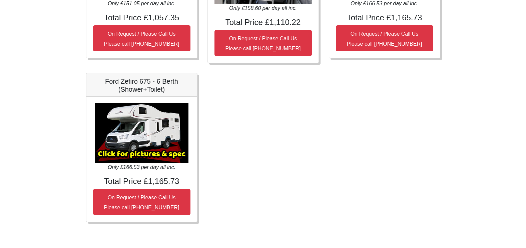 This screenshot has height=248, width=526. Describe the element at coordinates (142, 133) in the screenshot. I see `img: Ford Zefiro 675 - 6 Berth (Shower+Toilet)` at that location.